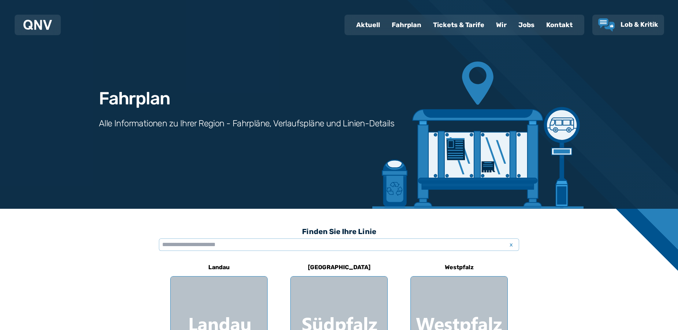 The width and height of the screenshot is (678, 330). What do you see at coordinates (628, 25) in the screenshot?
I see `a: Lob & Kritik` at bounding box center [628, 25].